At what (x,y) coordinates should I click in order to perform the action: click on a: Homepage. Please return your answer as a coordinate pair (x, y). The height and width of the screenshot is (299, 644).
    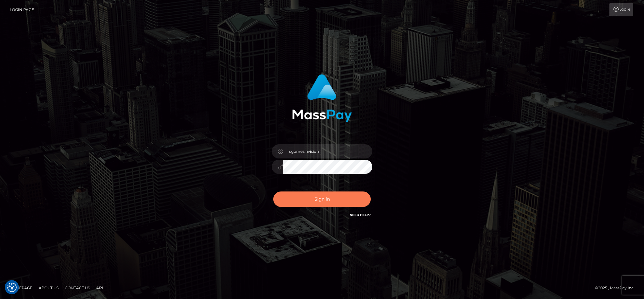
    Looking at the image, I should click on (21, 288).